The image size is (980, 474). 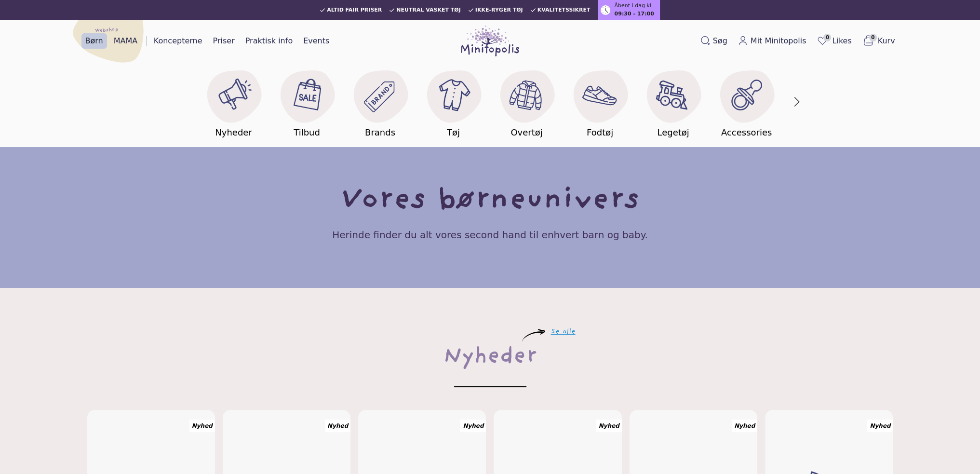 I want to click on span: Søg, so click(x=720, y=41).